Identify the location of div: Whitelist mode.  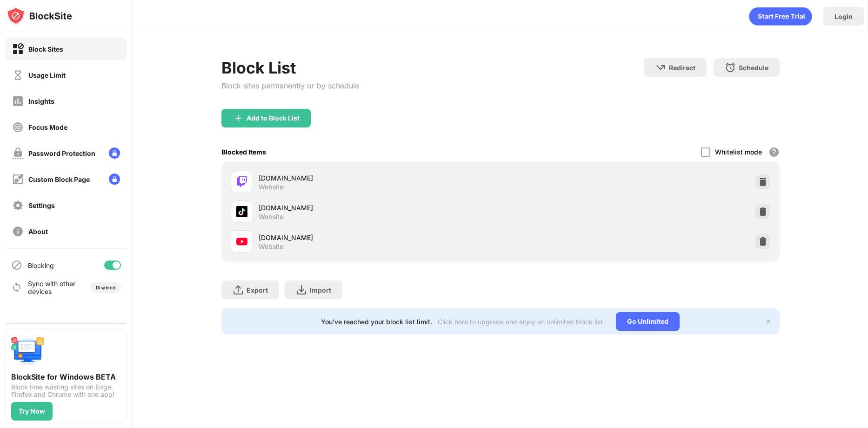
(739, 151).